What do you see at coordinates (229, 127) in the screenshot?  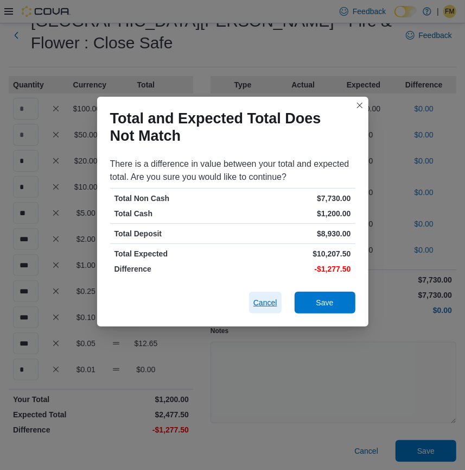 I see `h1: Total and Expected Total Does Not Match` at bounding box center [229, 127].